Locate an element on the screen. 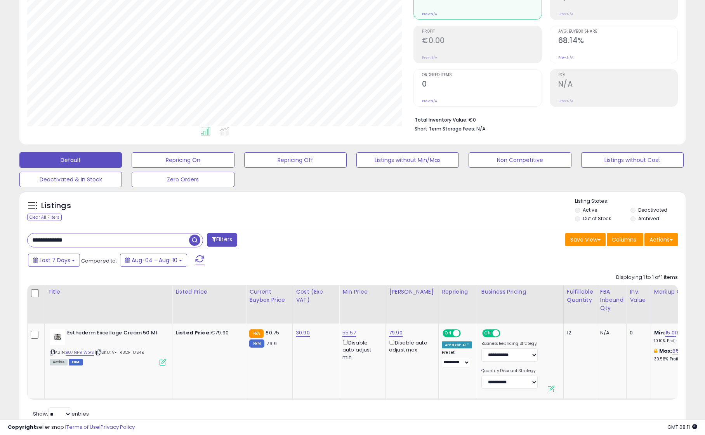 The image size is (705, 435). b: Esthederm Excellage Cream 50 Ml is located at coordinates (114, 334).